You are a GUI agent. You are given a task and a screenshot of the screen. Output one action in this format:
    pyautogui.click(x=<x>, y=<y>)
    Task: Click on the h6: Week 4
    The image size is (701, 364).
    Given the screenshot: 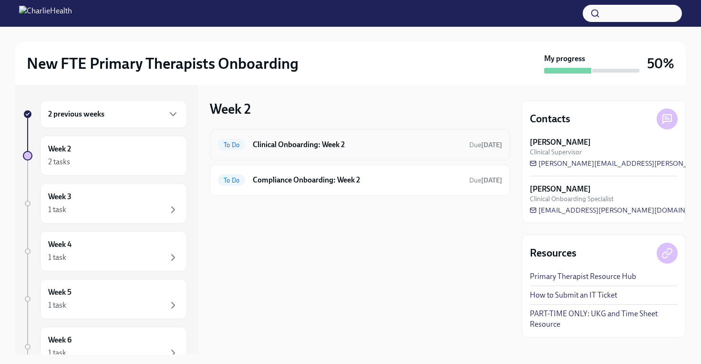 What is the action you would take?
    pyautogui.click(x=60, y=244)
    